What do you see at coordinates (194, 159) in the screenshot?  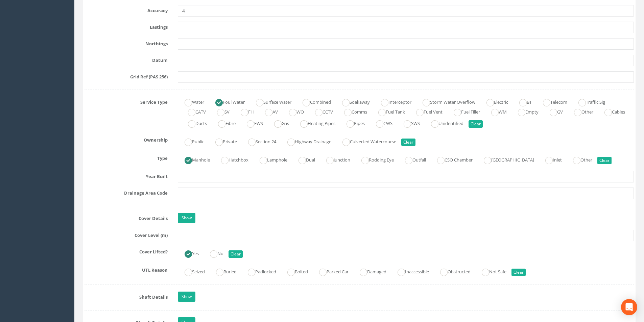 I see `label: Manhole` at bounding box center [194, 159].